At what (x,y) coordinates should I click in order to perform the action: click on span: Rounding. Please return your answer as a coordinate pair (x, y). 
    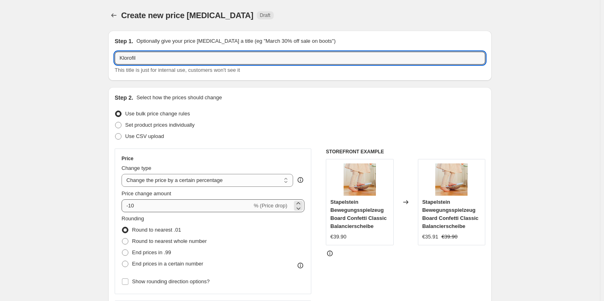
    Looking at the image, I should click on (133, 218).